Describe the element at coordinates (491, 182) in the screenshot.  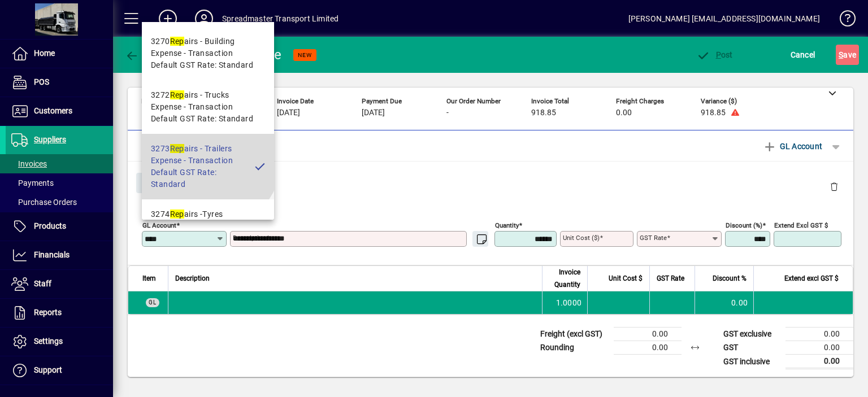
I see `div: Gl Account` at that location.